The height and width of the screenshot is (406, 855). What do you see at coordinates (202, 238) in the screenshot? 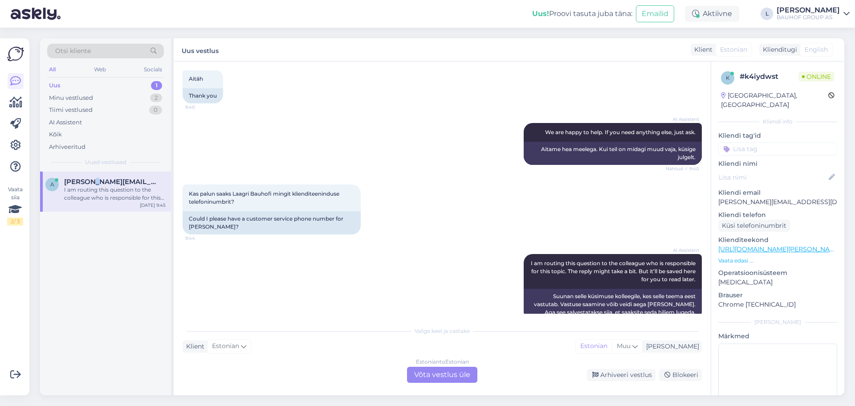
I see `span: 9:44` at bounding box center [202, 238].